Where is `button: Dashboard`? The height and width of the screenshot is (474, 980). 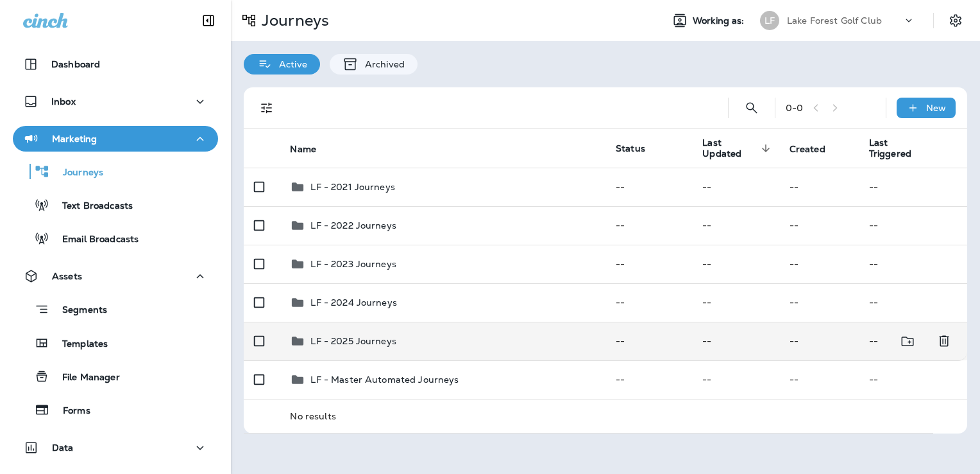 button: Dashboard is located at coordinates (115, 64).